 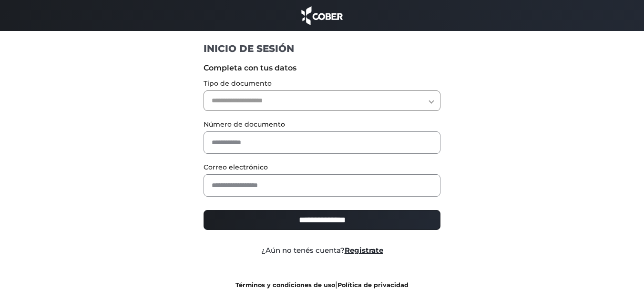 I want to click on a: Política de privacidad, so click(x=373, y=285).